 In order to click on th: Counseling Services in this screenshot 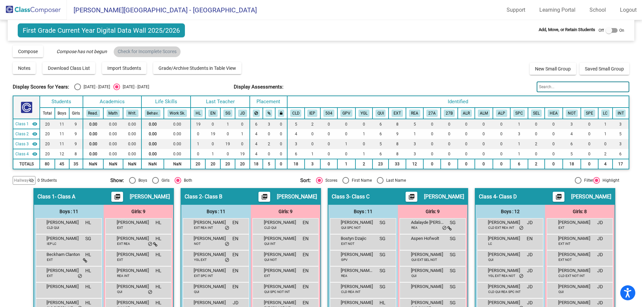, I will do `click(536, 113)`.